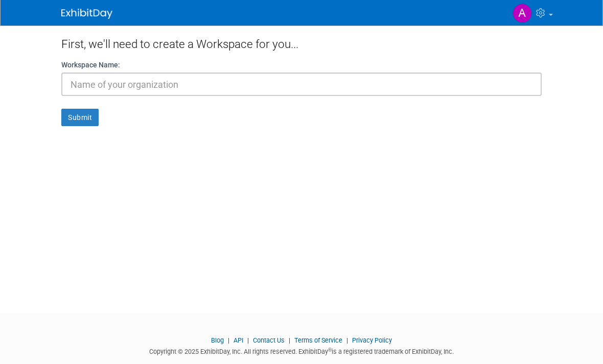 This screenshot has height=364, width=603. I want to click on label: Workspace Name:, so click(90, 65).